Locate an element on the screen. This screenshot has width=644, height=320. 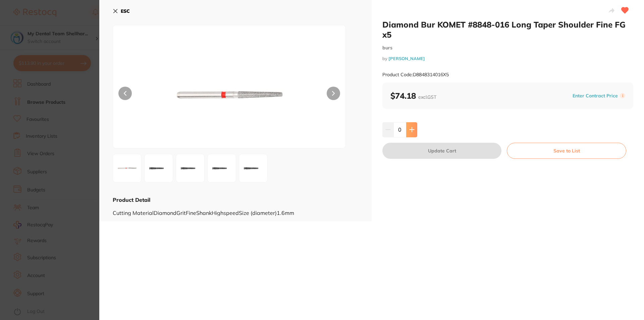
button: Update Cart is located at coordinates (442, 151).